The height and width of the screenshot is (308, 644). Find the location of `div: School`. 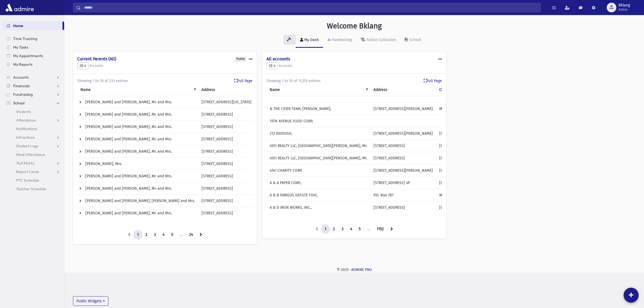

div: School is located at coordinates (415, 40).